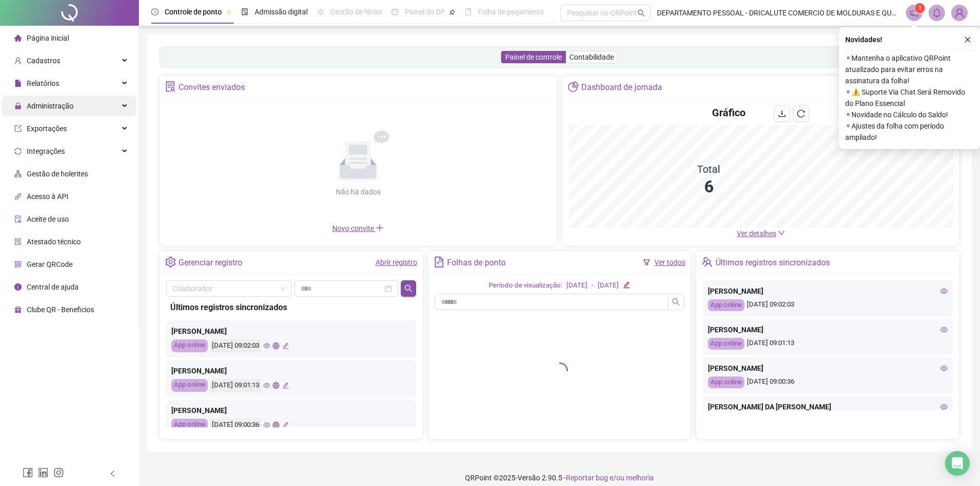  Describe the element at coordinates (18, 174) in the screenshot. I see `span: apartment` at that location.